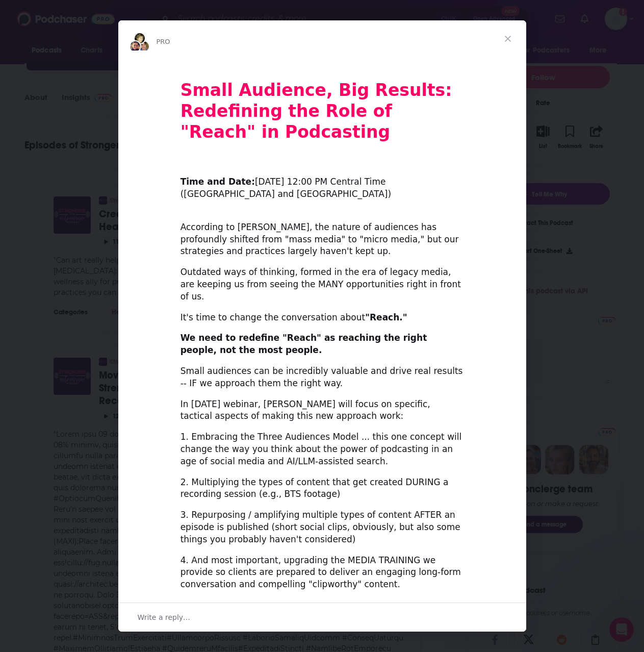 Image resolution: width=644 pixels, height=652 pixels. I want to click on div: Outdated ways of thinking, formed in the era of legacy media, are keeping us from seeing the MANY..., so click(322, 284).